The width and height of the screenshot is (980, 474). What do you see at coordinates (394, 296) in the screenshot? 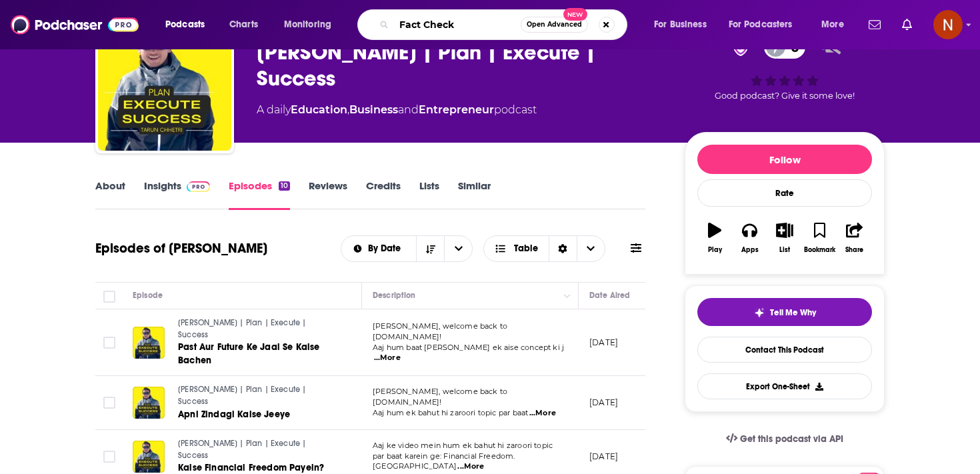
I see `div: Description` at bounding box center [394, 296].